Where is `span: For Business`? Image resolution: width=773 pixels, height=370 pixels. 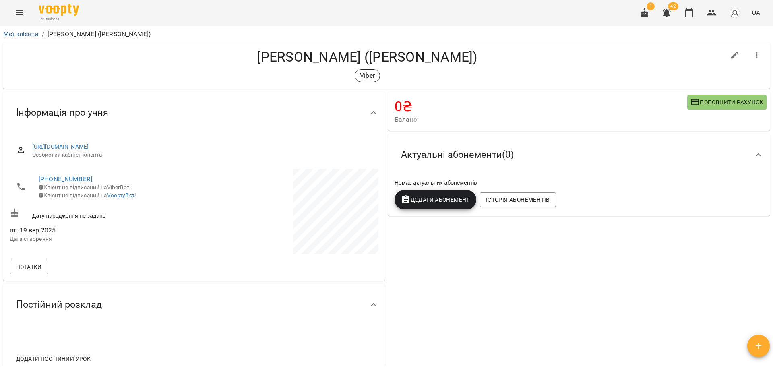
span: For Business is located at coordinates (59, 19).